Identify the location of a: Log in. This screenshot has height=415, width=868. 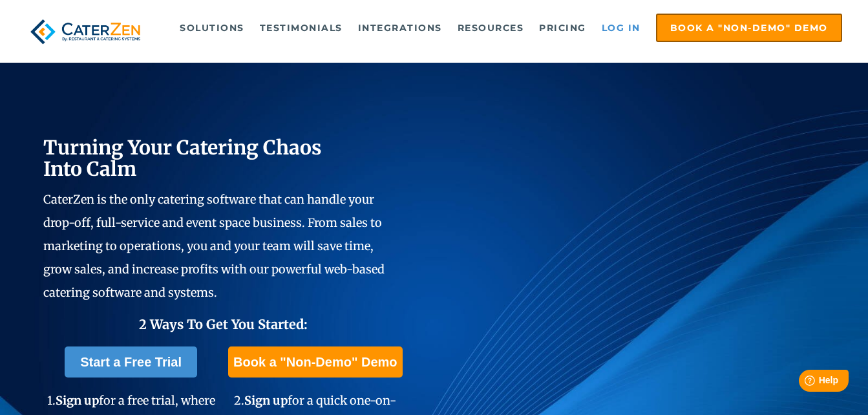
(621, 28).